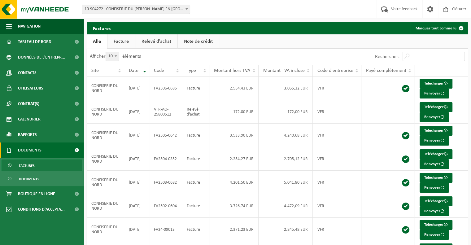 This screenshot has width=471, height=245. I want to click on span: 10, so click(112, 56).